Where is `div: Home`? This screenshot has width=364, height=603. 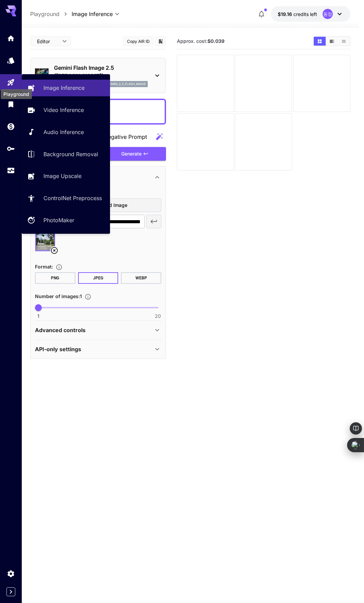
div: Home is located at coordinates (11, 38).